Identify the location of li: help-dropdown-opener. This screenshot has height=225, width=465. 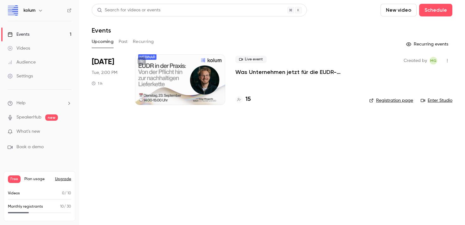
(40, 103).